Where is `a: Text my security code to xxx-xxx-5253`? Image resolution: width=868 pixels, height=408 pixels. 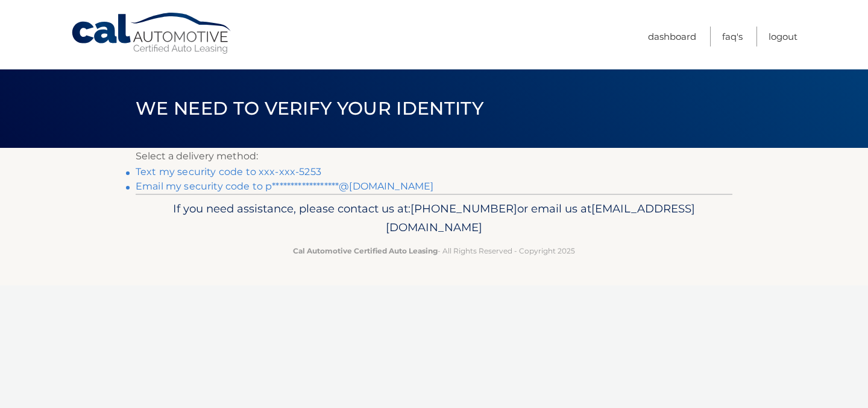
a: Text my security code to xxx-xxx-5253 is located at coordinates (228, 171).